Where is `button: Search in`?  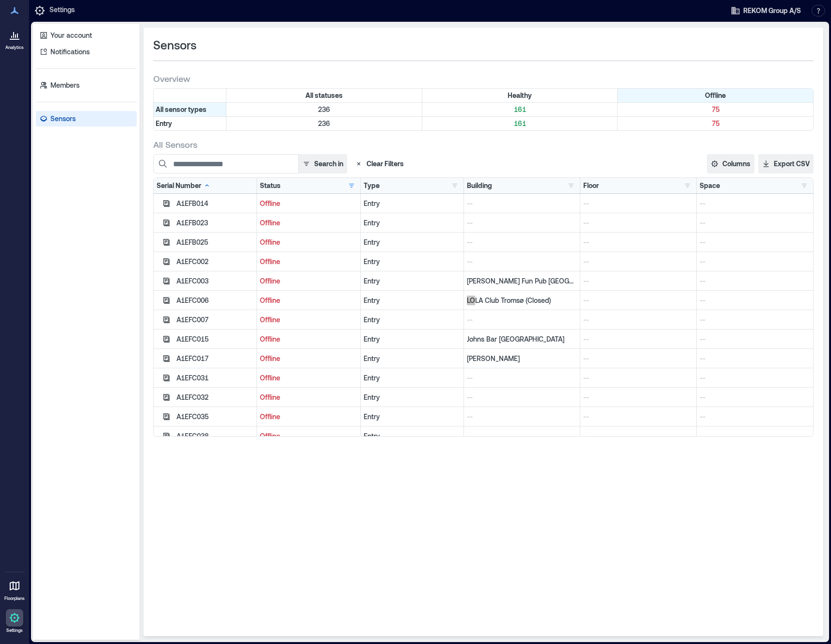 button: Search in is located at coordinates (322, 164).